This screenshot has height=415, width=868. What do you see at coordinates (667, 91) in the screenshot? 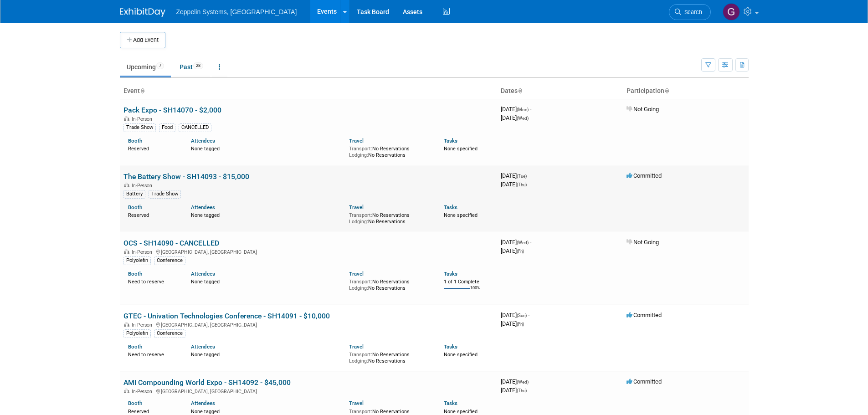
I see `a: Sort by Participation Type` at bounding box center [667, 91].